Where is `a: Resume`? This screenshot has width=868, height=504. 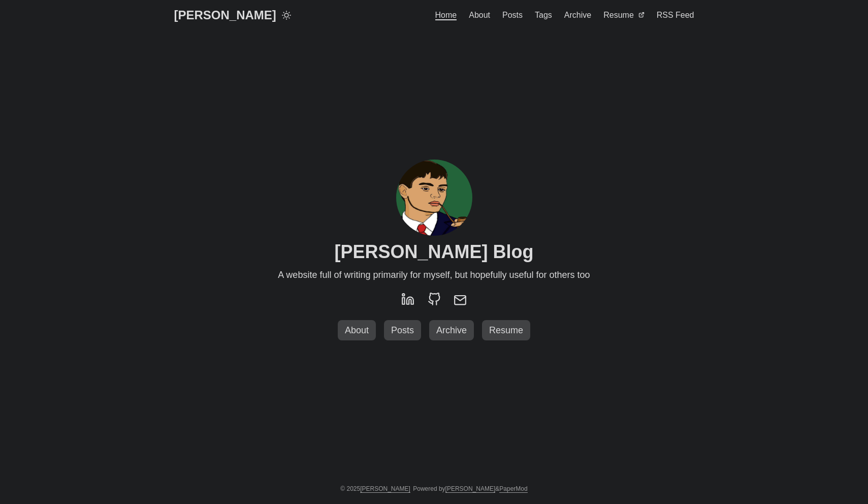 a: Resume is located at coordinates (506, 330).